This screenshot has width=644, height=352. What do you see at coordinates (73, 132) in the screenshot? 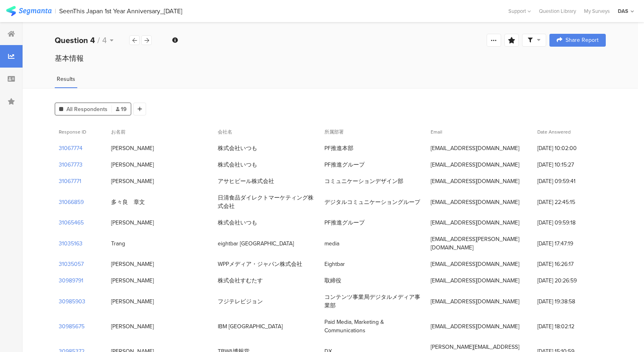
I see `span: Response ID` at bounding box center [73, 132].